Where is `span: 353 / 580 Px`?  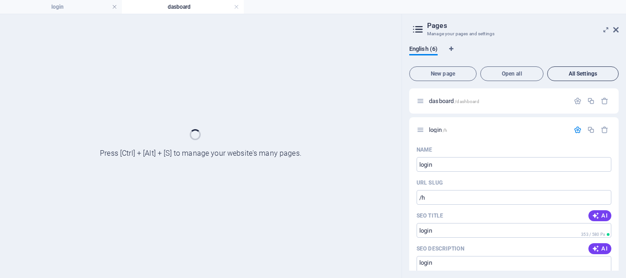 span: 353 / 580 Px is located at coordinates (593, 235).